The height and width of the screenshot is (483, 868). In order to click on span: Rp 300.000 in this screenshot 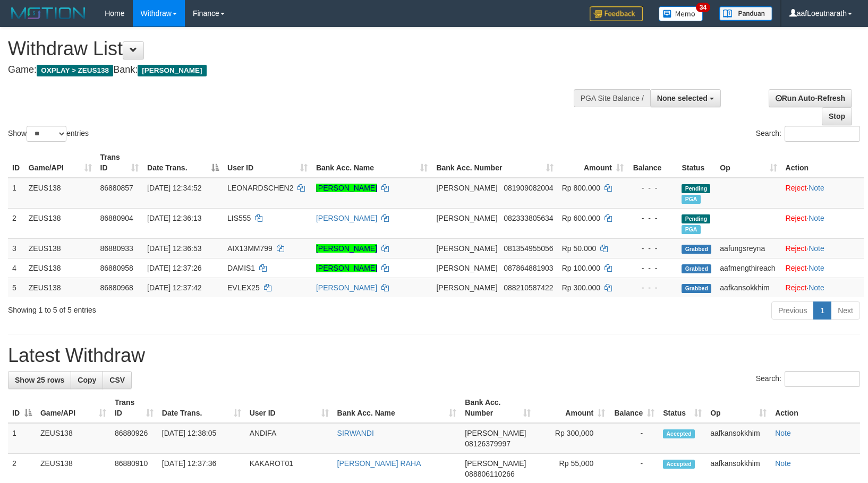, I will do `click(581, 288)`.